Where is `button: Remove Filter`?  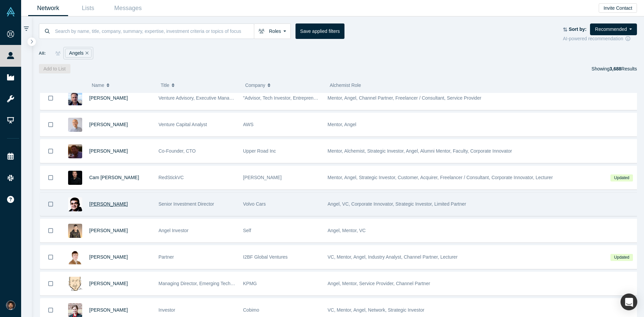 button: Remove Filter is located at coordinates (86, 53).